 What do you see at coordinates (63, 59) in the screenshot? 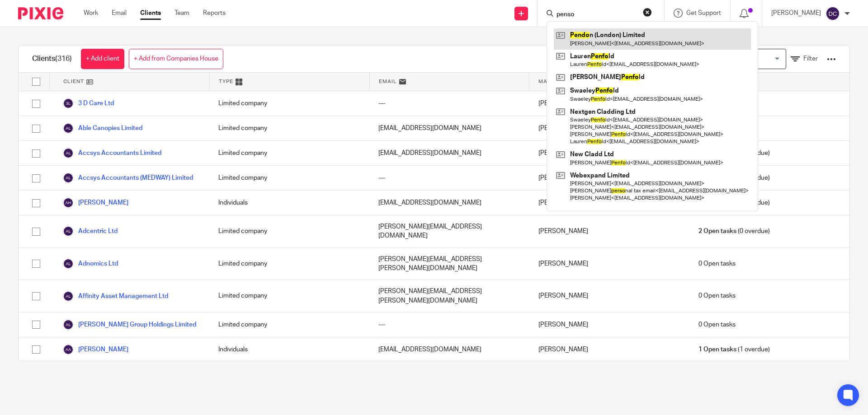
I see `span: (316)` at bounding box center [63, 59].